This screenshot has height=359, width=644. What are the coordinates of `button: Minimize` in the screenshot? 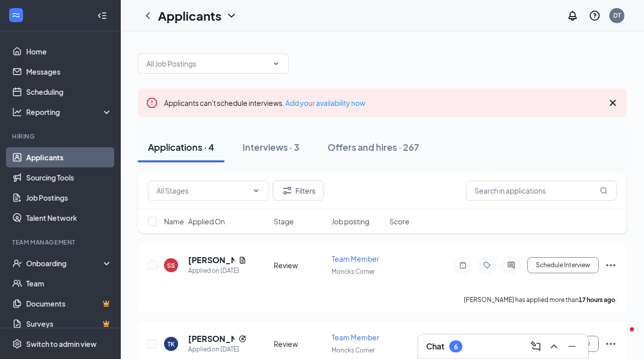 It's located at (573, 346).